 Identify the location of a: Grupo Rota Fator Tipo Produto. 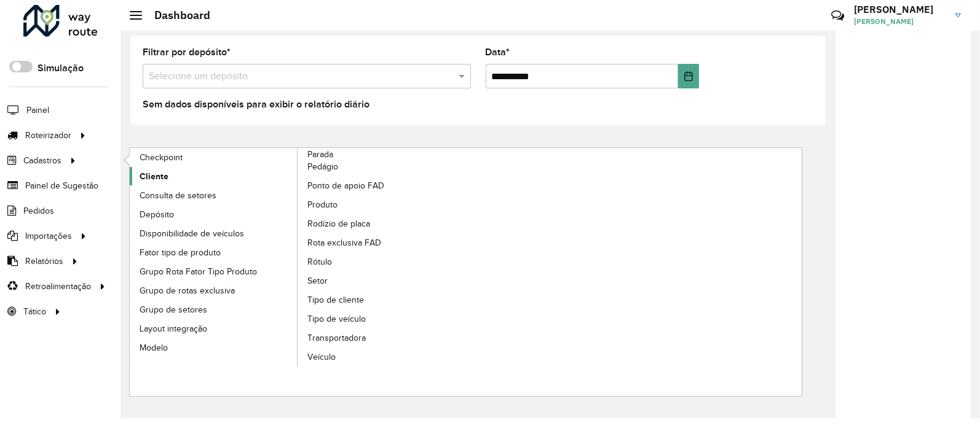
(214, 272).